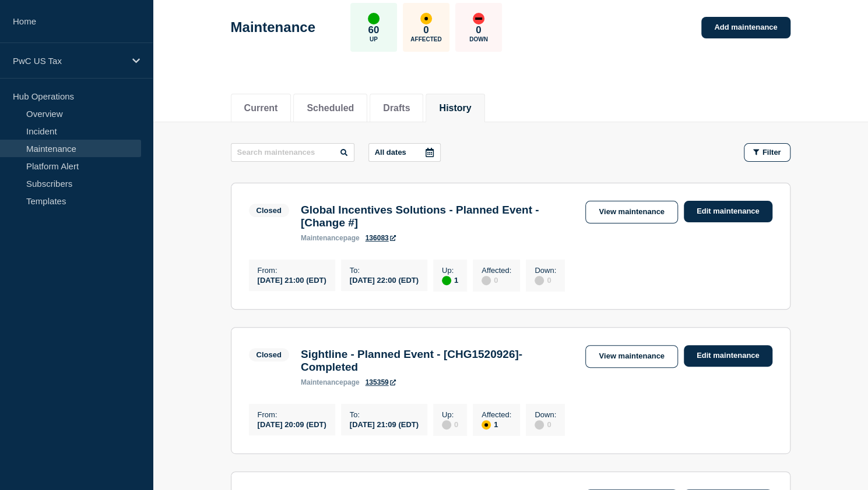 The height and width of the screenshot is (490, 868). What do you see at coordinates (380, 239) in the screenshot?
I see `a: 136083` at bounding box center [380, 239].